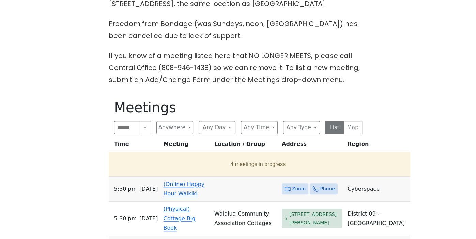 This screenshot has height=239, width=476. Describe the element at coordinates (238, 108) in the screenshot. I see `h1: Meetings` at that location.